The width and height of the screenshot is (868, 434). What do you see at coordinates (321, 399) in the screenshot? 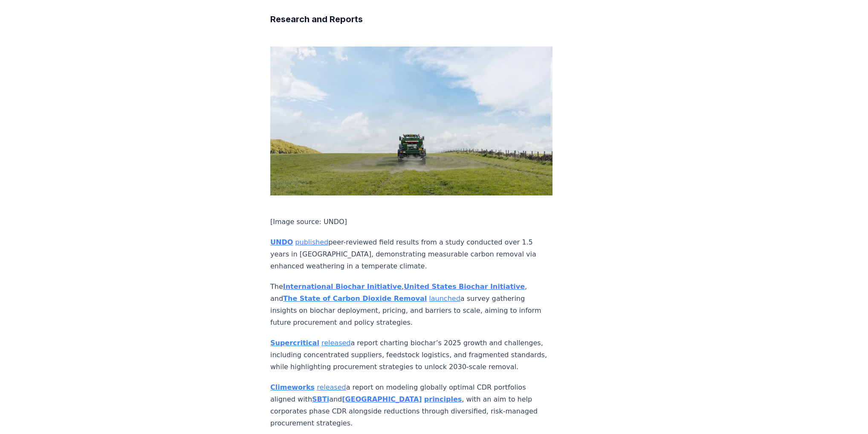
I see `a: SBTi` at bounding box center [321, 399].